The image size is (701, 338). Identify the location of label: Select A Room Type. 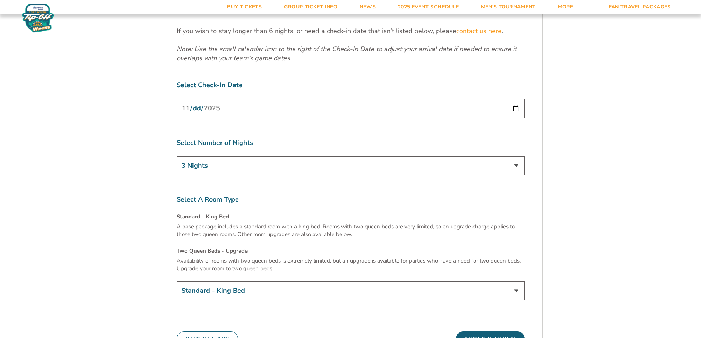
(351, 199).